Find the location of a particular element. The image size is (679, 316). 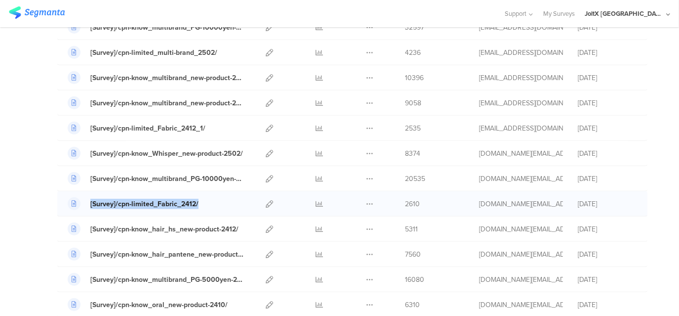

a: [Survey]/cpn-know_multibrand_PG-5000yen-2411/ is located at coordinates (156, 279).